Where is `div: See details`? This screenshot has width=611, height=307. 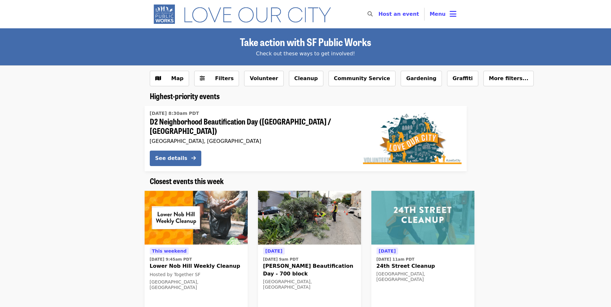
div: See details is located at coordinates (171, 159).